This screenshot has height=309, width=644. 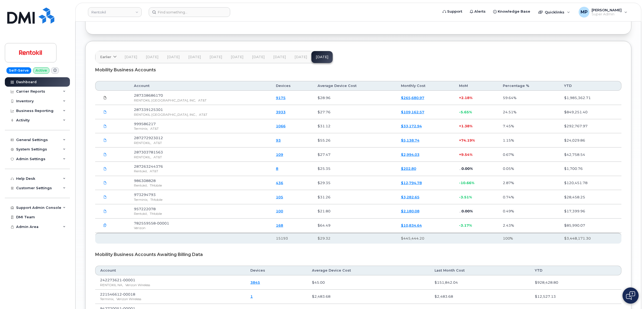 What do you see at coordinates (467, 211) in the screenshot?
I see `span: 0.00%` at bounding box center [467, 211].